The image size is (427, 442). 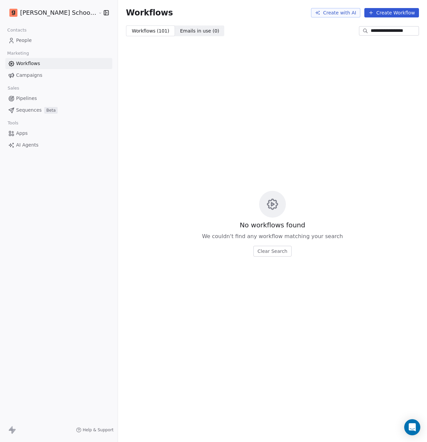 What do you see at coordinates (17, 30) in the screenshot?
I see `span: Contacts` at bounding box center [17, 30].